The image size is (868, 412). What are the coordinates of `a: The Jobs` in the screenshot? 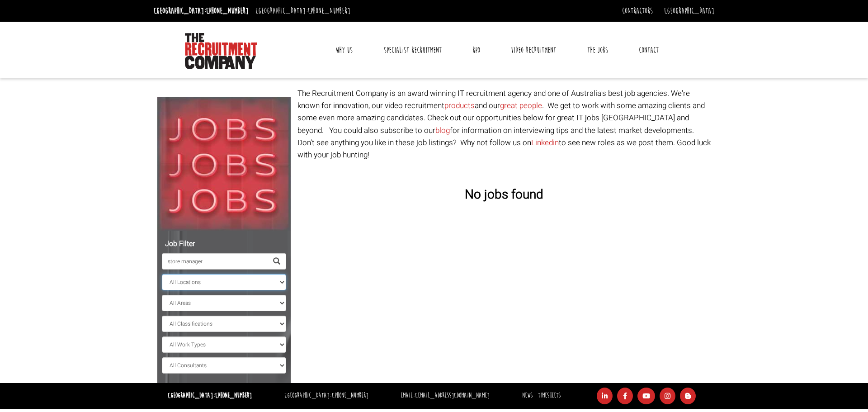 It's located at (597, 50).